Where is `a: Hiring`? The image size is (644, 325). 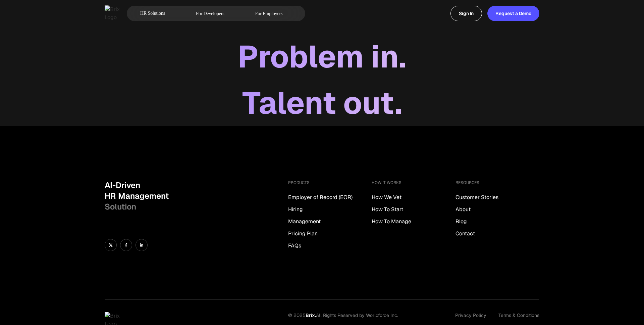
a: Hiring is located at coordinates (330, 209).